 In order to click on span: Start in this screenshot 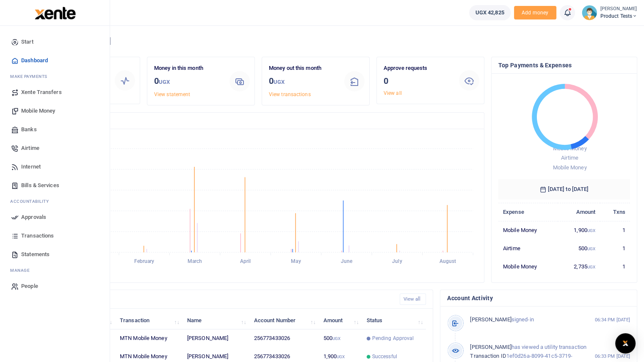, I will do `click(27, 42)`.